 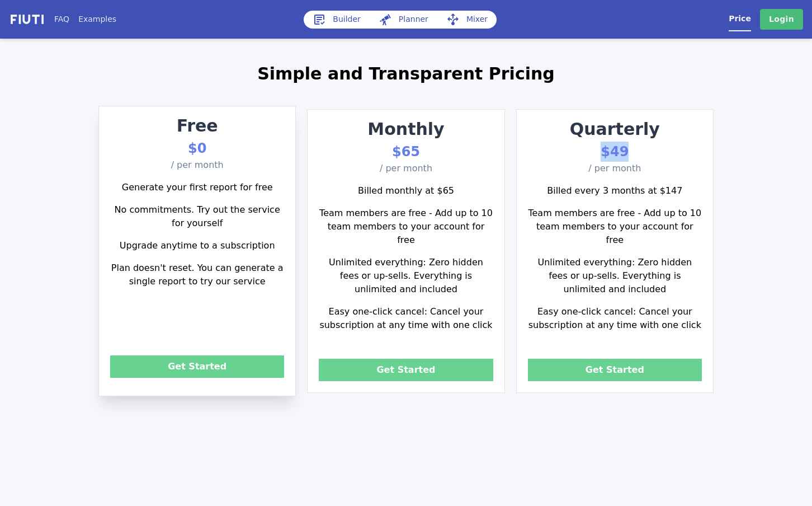 What do you see at coordinates (467, 19) in the screenshot?
I see `a: Mixer` at bounding box center [467, 19].